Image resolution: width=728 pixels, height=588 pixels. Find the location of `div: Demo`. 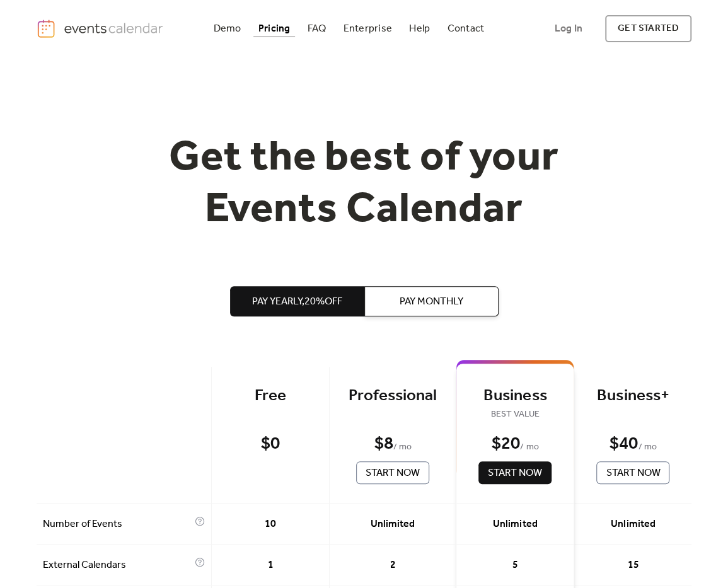

div: Demo is located at coordinates (228, 28).